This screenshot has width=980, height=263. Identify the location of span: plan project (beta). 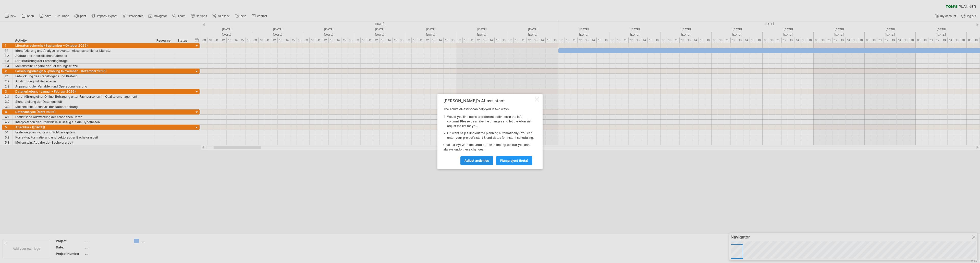
(514, 160).